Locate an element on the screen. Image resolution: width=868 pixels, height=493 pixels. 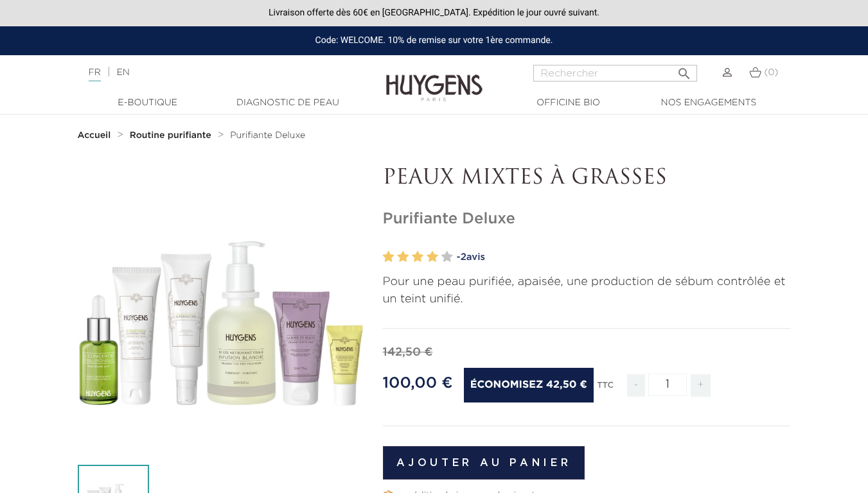
a: FR is located at coordinates (94, 75).